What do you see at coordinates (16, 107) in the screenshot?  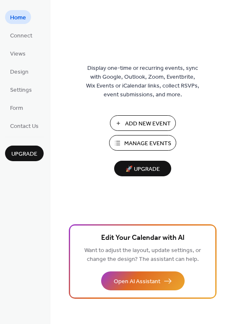 I see `a: Form` at bounding box center [16, 107].